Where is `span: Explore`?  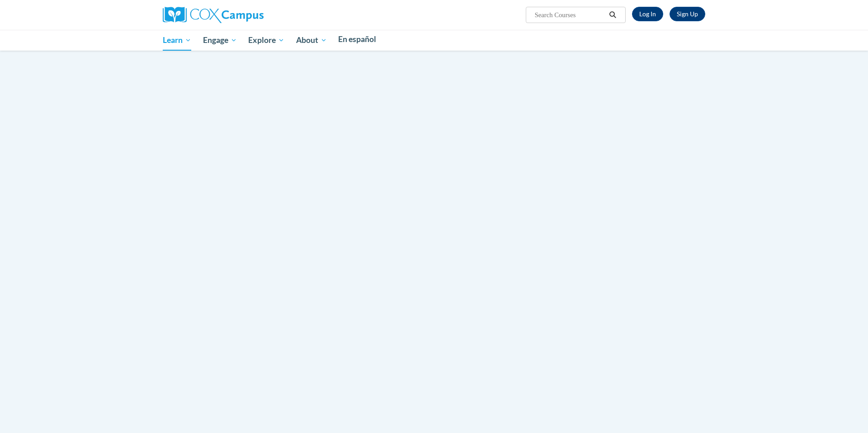 span: Explore is located at coordinates (266, 40).